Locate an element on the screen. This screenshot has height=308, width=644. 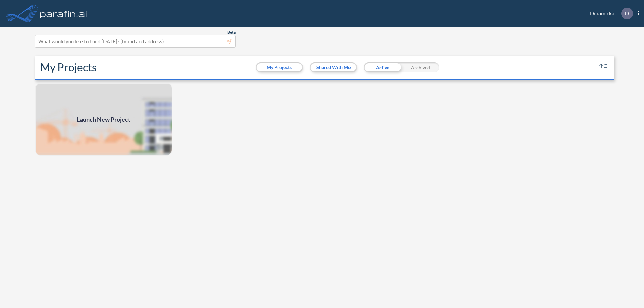
img: logo is located at coordinates (63, 14).